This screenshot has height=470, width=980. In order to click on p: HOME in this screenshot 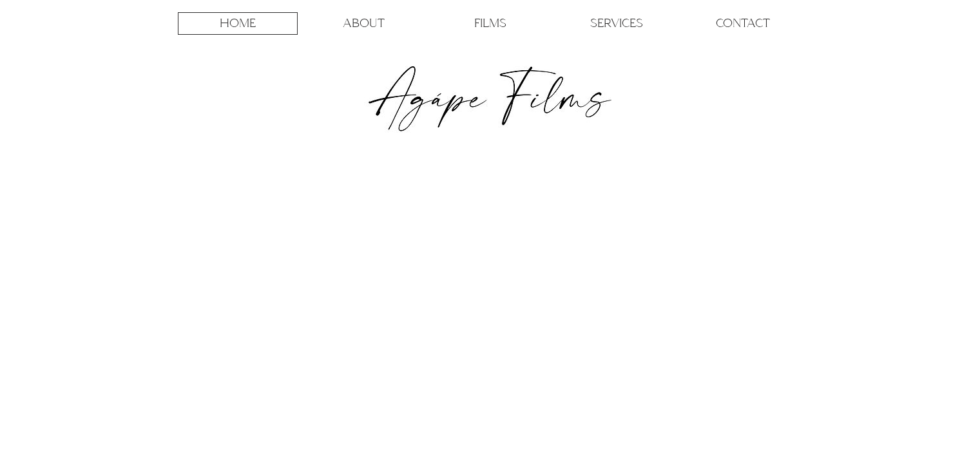, I will do `click(238, 23)`.